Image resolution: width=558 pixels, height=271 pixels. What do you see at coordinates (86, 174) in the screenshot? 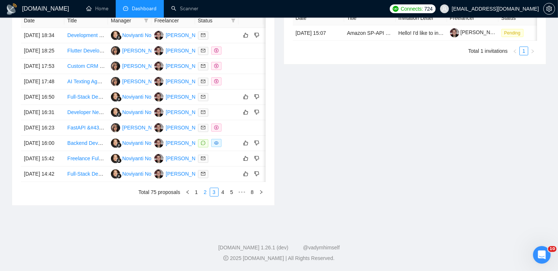
I see `td: Full-Stack Developer for AI SaaS MVP` at bounding box center [86, 174].